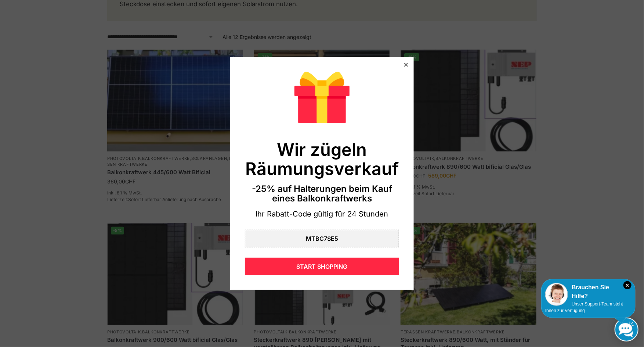 This screenshot has width=644, height=347. What do you see at coordinates (322, 194) in the screenshot?
I see `div: -25% auf Halterungen beim Kauf eines Balkonkraftwerks` at bounding box center [322, 194].